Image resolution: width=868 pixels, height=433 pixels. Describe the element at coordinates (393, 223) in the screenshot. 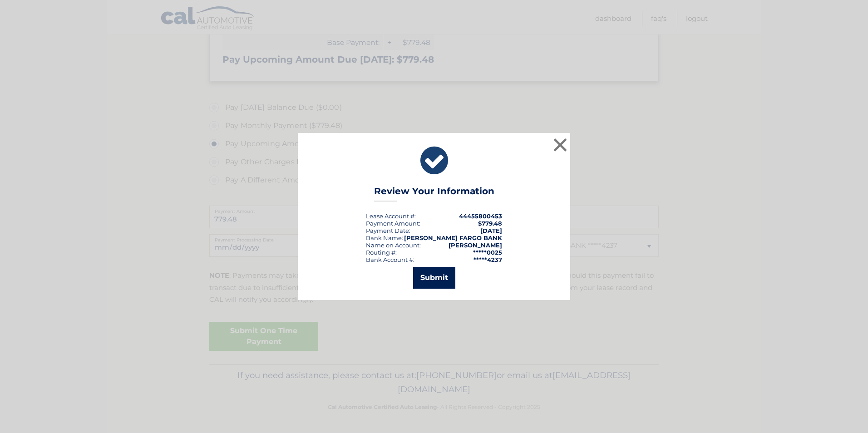

I see `div: Payment Amount:` at that location.